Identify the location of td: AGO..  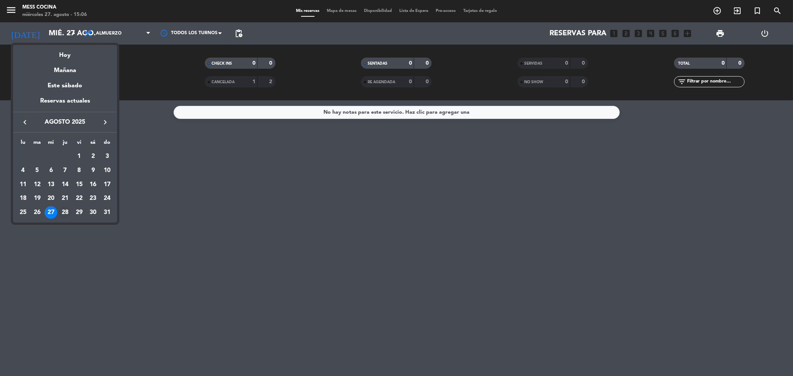
(44, 157).